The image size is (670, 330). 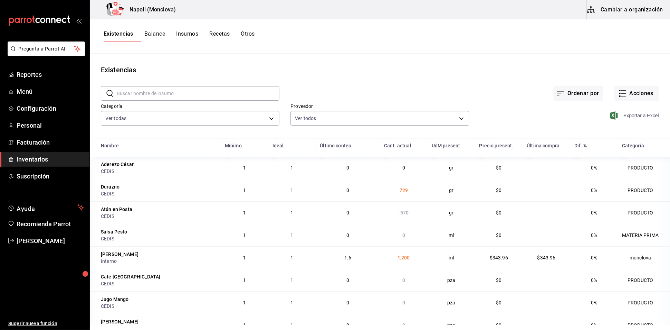 I want to click on button: Existencias, so click(x=119, y=36).